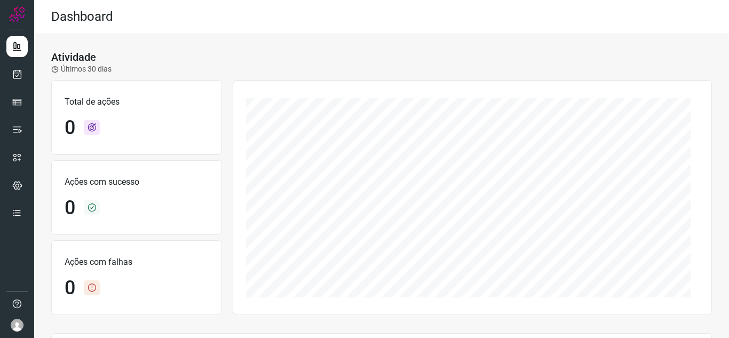 The image size is (729, 338). Describe the element at coordinates (17, 14) in the screenshot. I see `img: Logo` at that location.